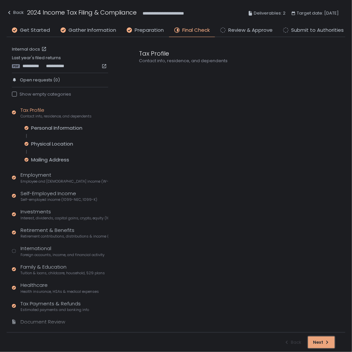  I want to click on span: Deliverables: 2, so click(270, 13).